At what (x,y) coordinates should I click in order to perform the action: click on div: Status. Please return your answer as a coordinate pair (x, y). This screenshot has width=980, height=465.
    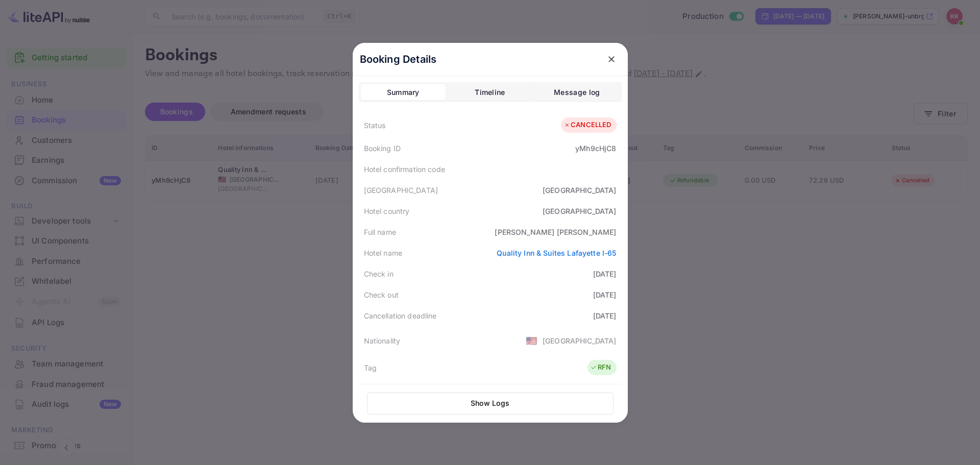
    Looking at the image, I should click on (375, 125).